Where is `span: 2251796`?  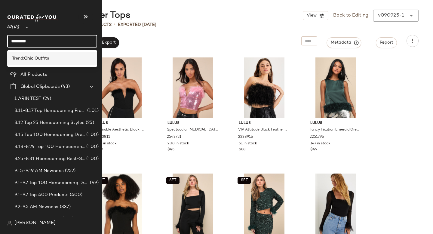
span: 2251796 is located at coordinates (317, 137).